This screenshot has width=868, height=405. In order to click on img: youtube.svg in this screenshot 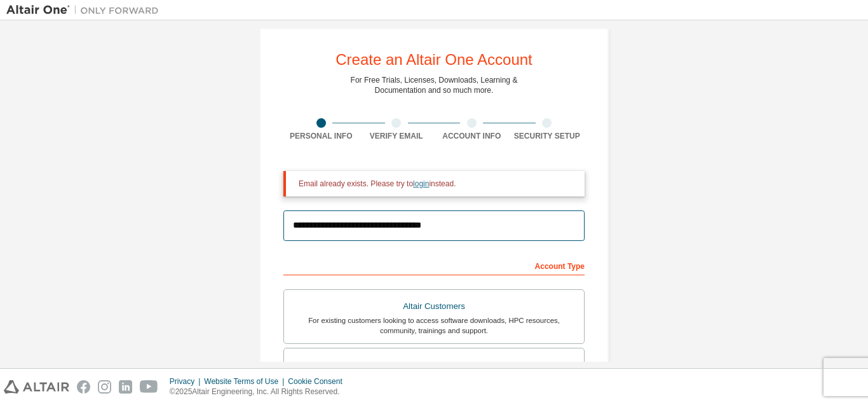, I will do `click(149, 386)`.